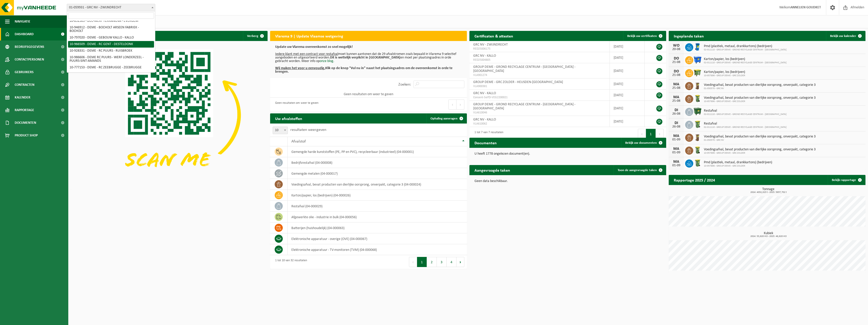  I want to click on span: VLA901274, so click(540, 75).